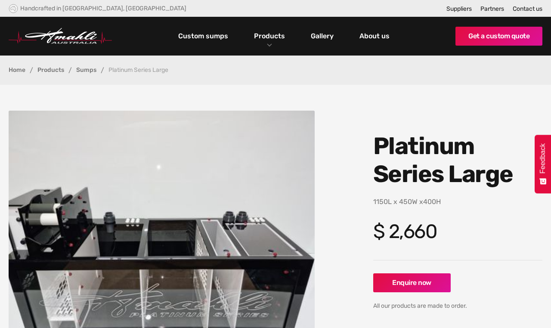 This screenshot has width=551, height=328. What do you see at coordinates (527, 9) in the screenshot?
I see `a: Contact us` at bounding box center [527, 9].